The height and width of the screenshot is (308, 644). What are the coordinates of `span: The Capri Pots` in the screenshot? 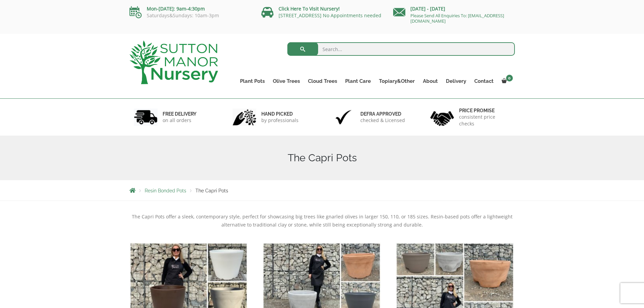 It's located at (212, 191).